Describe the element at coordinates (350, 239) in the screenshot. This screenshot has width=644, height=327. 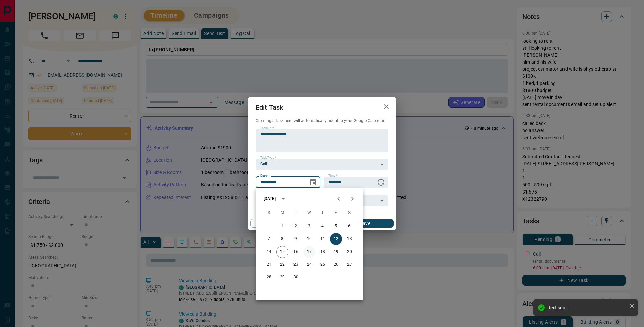
I see `button: 13` at that location.